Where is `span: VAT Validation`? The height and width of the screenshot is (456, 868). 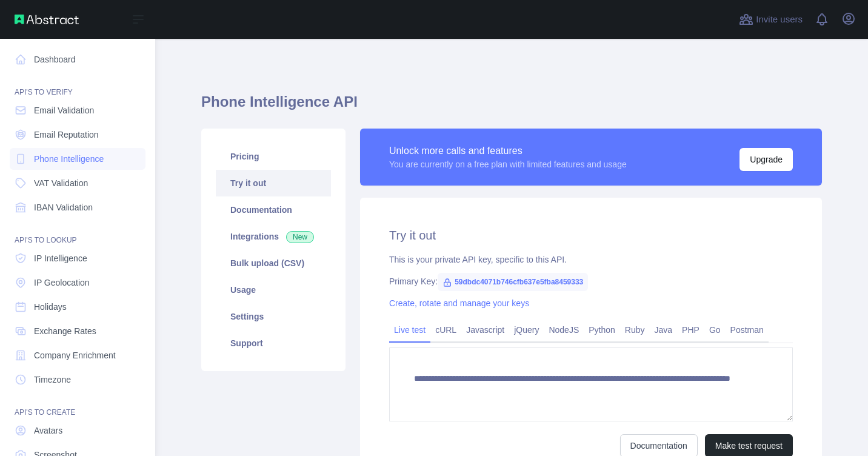 span: VAT Validation is located at coordinates (61, 183).